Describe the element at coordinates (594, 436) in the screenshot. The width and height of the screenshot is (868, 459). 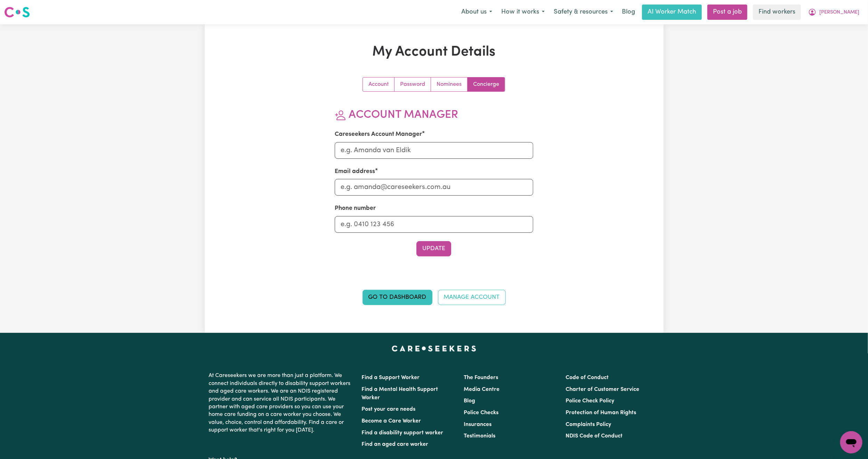
I see `a: NDIS Code of Conduct` at that location.